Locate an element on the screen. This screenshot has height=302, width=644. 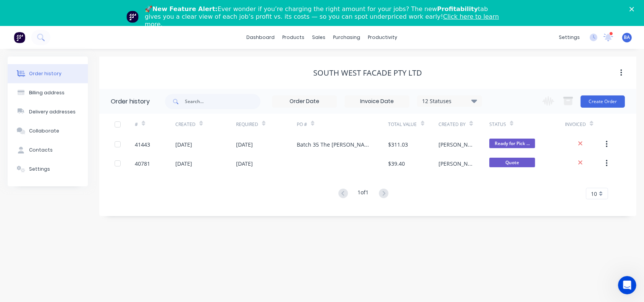
span: Ready for Pick ... is located at coordinates (512, 143).